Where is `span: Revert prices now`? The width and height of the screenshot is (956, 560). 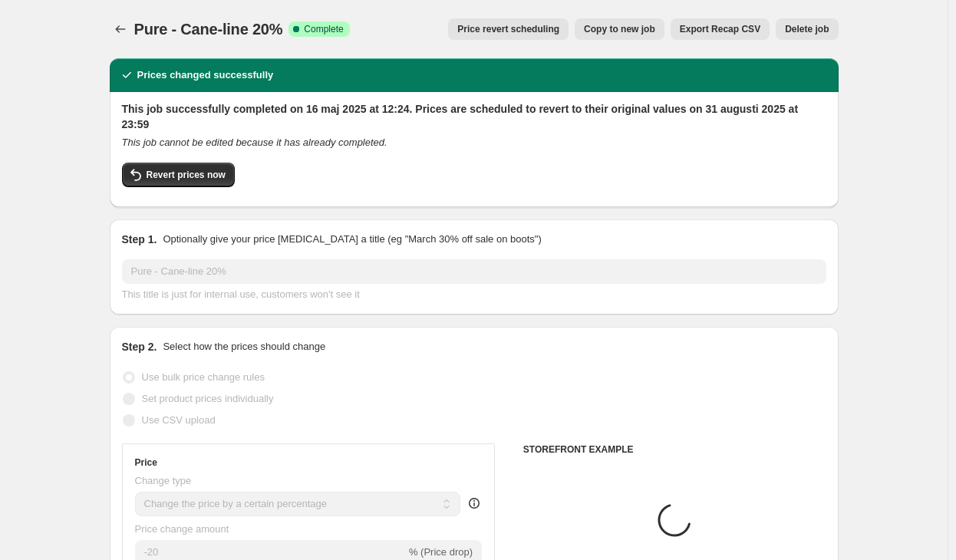 span: Revert prices now is located at coordinates (186, 175).